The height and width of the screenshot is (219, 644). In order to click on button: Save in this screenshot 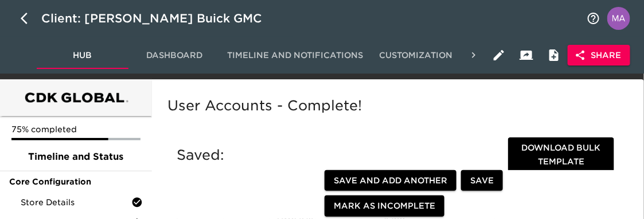, I will do `click(482, 180)`.